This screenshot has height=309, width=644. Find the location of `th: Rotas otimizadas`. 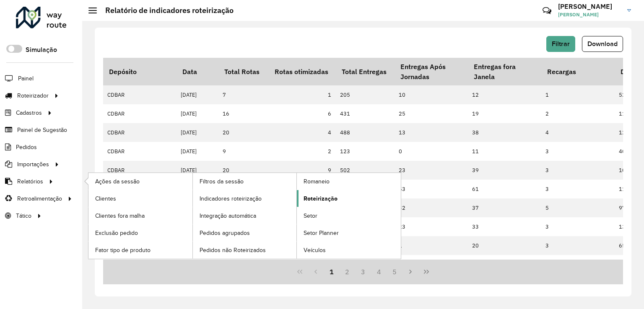

th: Rotas otimizadas is located at coordinates (302, 72).